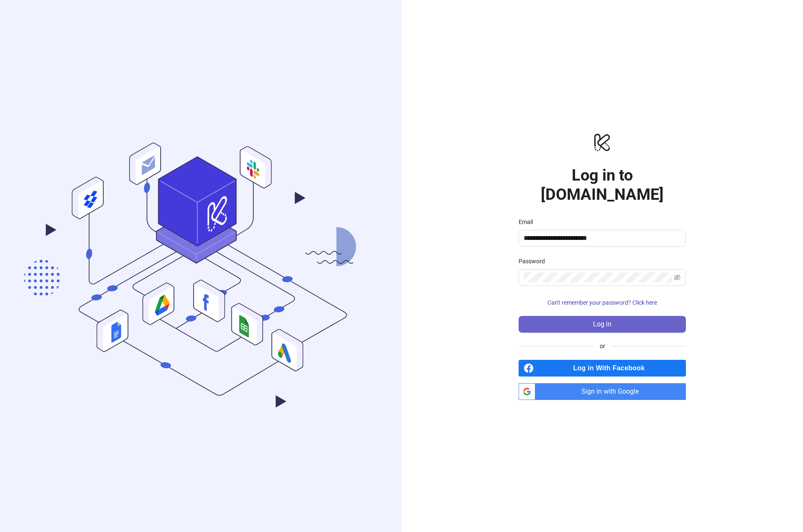  I want to click on input: Email, so click(601, 238).